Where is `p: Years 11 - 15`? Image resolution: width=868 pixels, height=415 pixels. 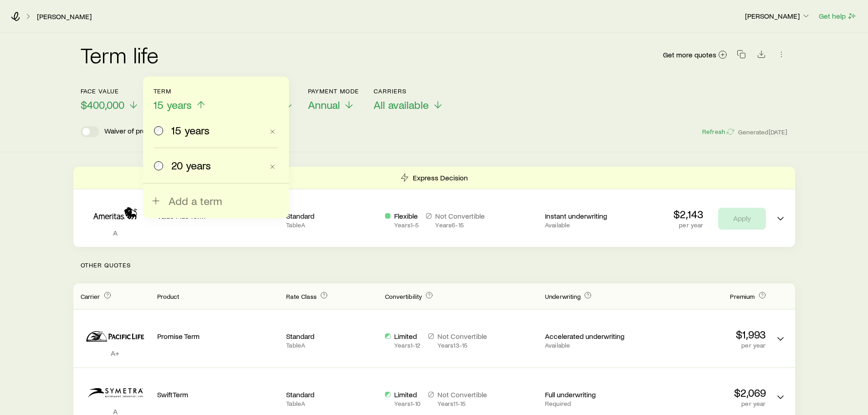
p: Years 11 - 15 is located at coordinates (462, 404).